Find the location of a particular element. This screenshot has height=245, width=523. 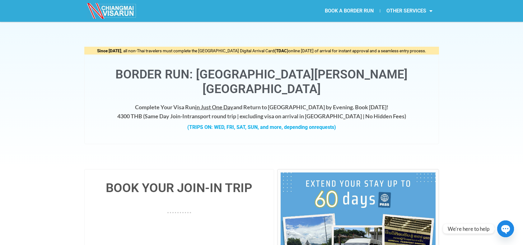

strong: Same Day Join-In is located at coordinates (166, 116).